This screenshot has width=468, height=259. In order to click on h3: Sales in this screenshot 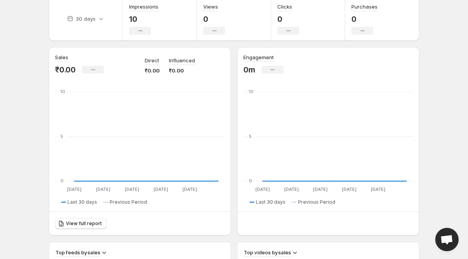, I will do `click(62, 57)`.